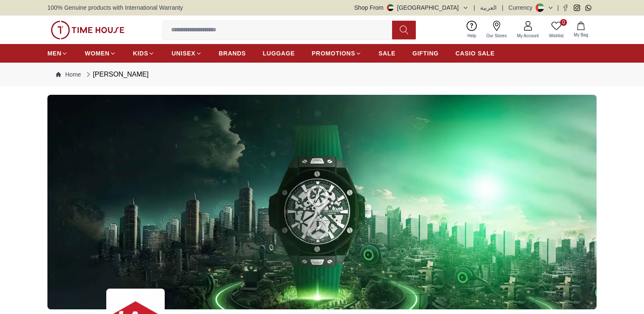  I want to click on span: MEN, so click(54, 53).